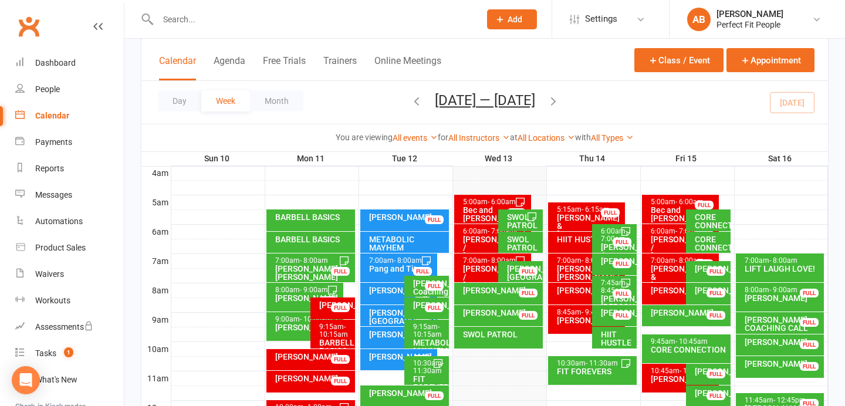 Image resolution: width=845 pixels, height=406 pixels. What do you see at coordinates (156, 290) in the screenshot?
I see `th: 8am` at bounding box center [156, 290].